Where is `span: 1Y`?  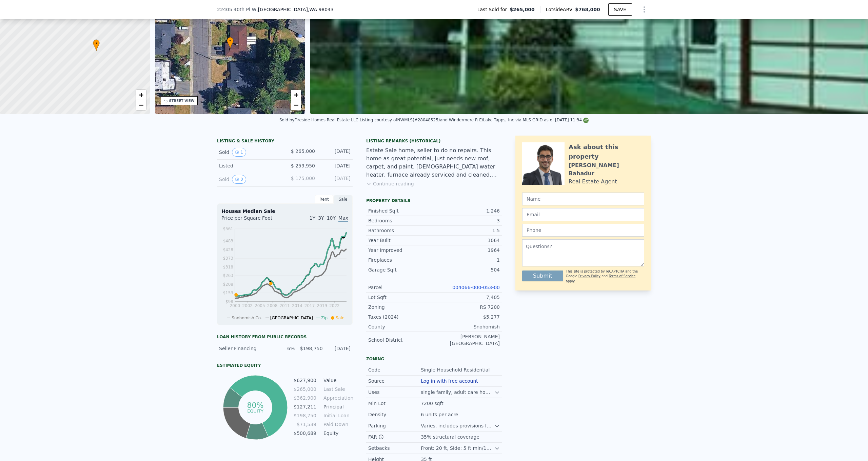
span: 1Y is located at coordinates (312, 218).